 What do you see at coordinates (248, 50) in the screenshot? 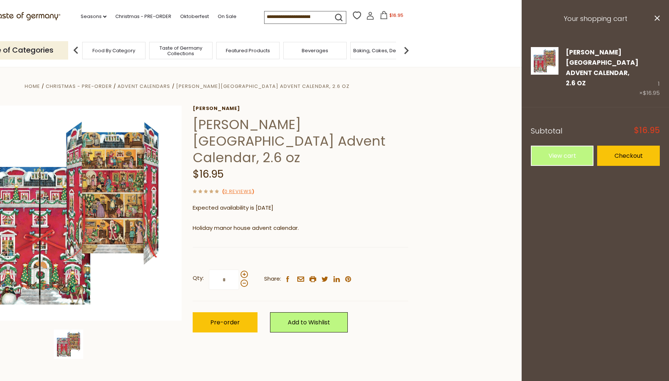
I see `span: Featured Products` at bounding box center [248, 50].